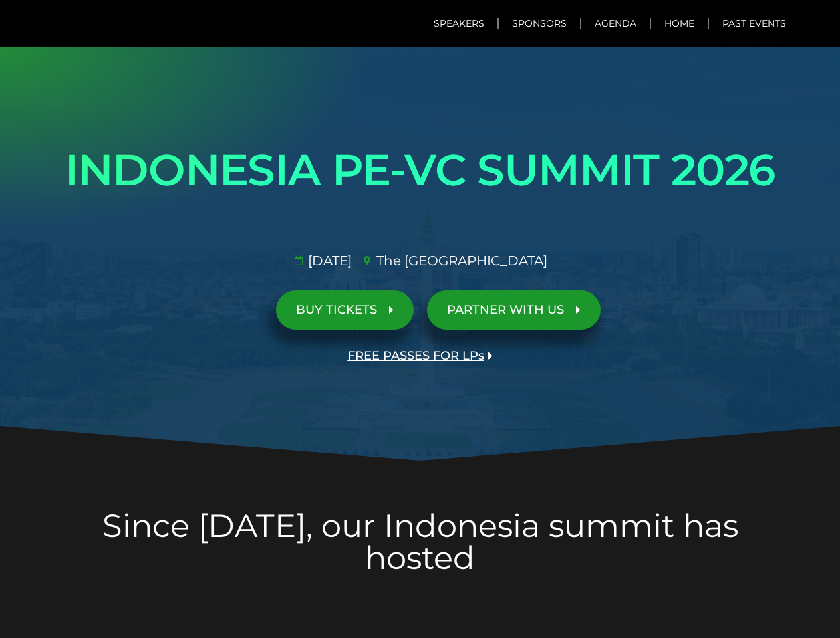  I want to click on a: PARTNER WITH US, so click(514, 310).